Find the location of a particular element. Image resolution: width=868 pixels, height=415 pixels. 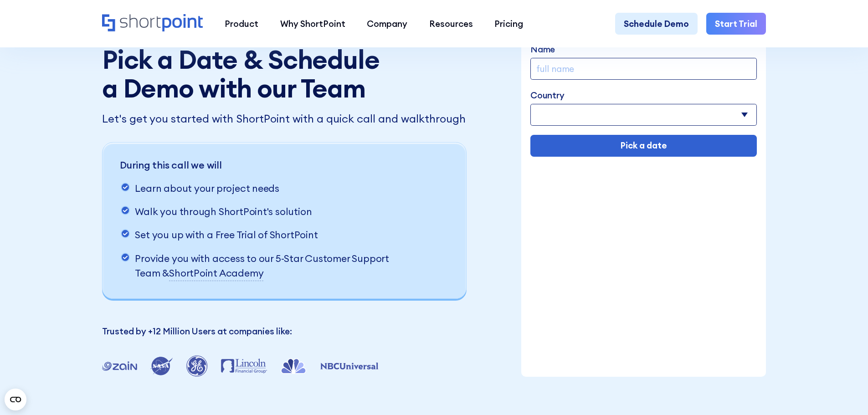

input: full name is located at coordinates (643, 69).